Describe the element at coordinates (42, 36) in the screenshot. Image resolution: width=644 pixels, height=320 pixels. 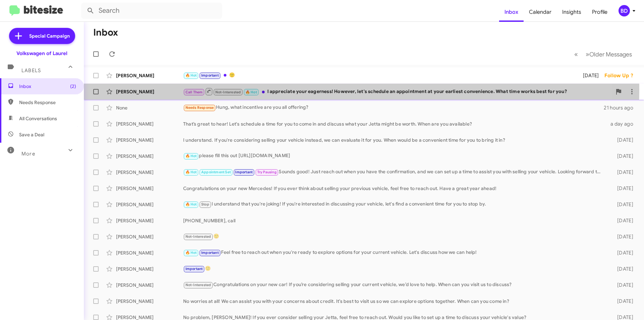
I see `a: Special Campaign` at that location.